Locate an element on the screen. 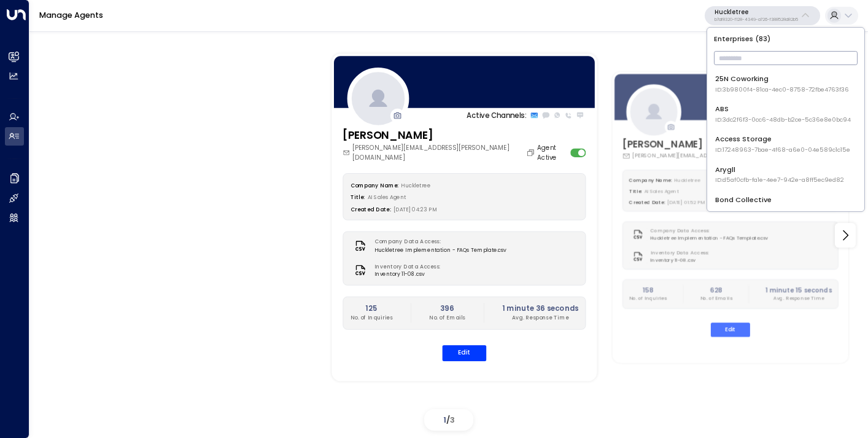 The height and width of the screenshot is (438, 868). span: 3 is located at coordinates (452, 419).